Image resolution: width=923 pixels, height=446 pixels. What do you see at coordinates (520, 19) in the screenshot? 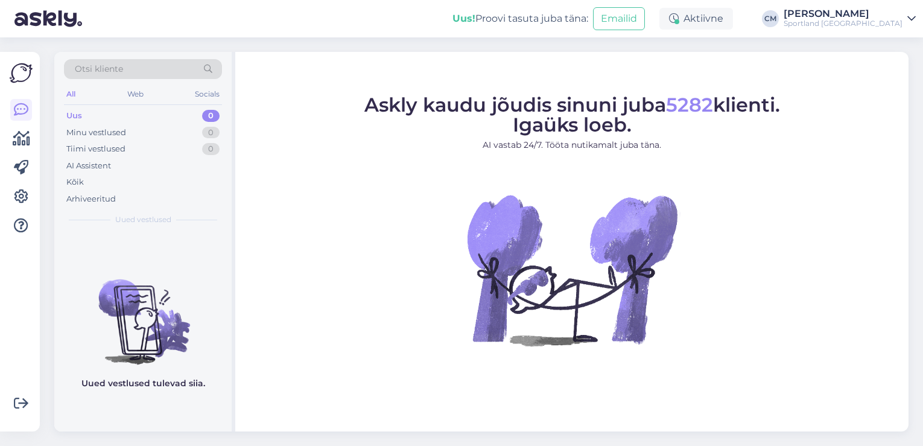
I see `div: Proovi tasuta juba täna:` at bounding box center [520, 19].